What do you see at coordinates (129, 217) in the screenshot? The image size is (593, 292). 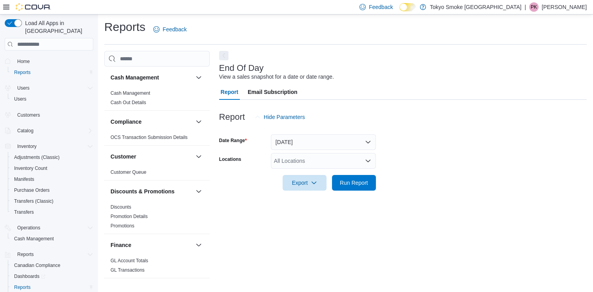 I see `a: Promotion Details` at bounding box center [129, 217].